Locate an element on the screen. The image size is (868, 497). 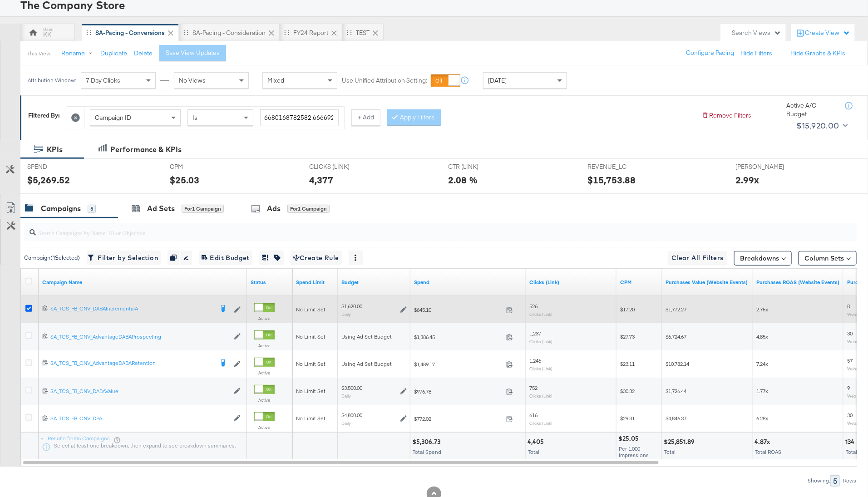
div: 2.08 % is located at coordinates (463, 180).